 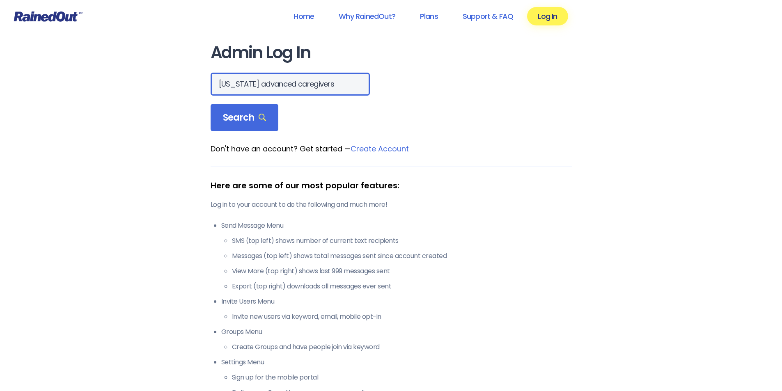 What do you see at coordinates (402, 317) in the screenshot?
I see `li: Invite new users via keyword, email, mobile opt-in` at bounding box center [402, 317].